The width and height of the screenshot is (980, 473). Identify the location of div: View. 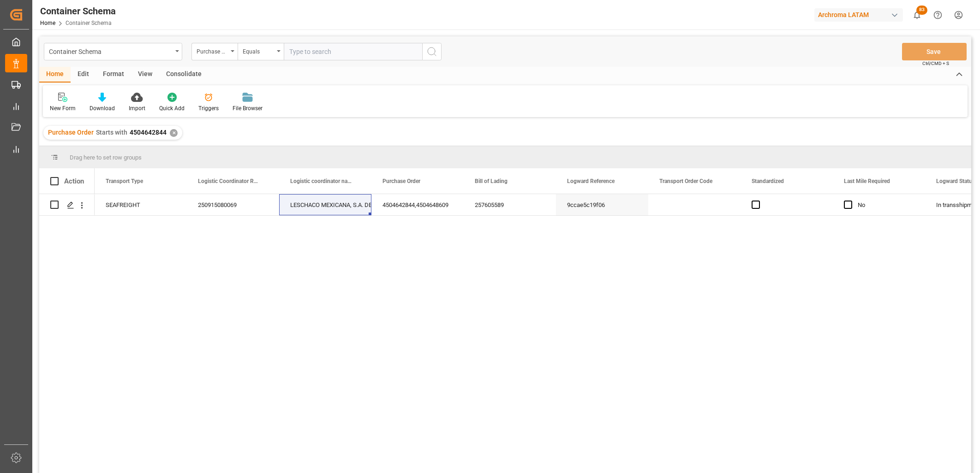
(145, 75).